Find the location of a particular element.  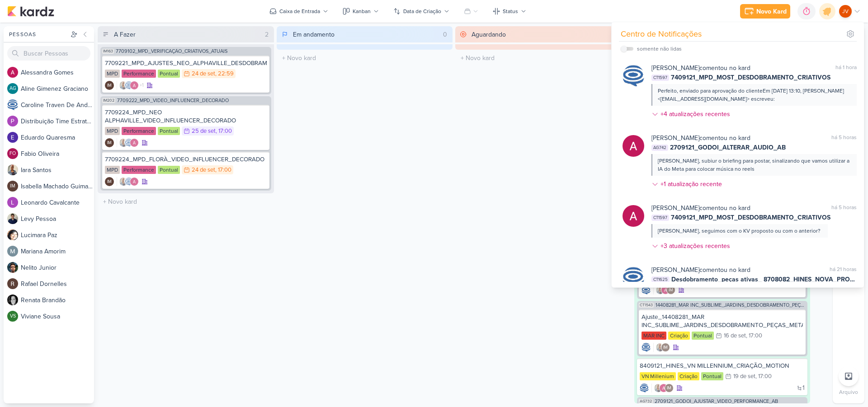

div: Colaboradores: Iara Santos, Caroline Traven De Andrade, Alessandra Gomes is located at coordinates (127, 182).